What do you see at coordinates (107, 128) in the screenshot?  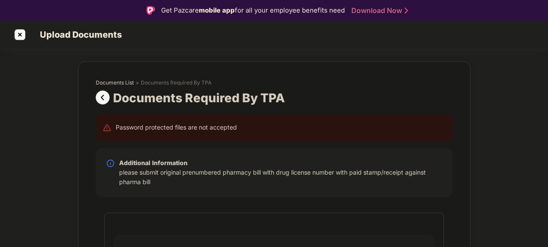 I see `img: svg+xml;base64,PHN2ZyB4bWxucz0iaHR0cDovL3d3dy53My5vcmcvMjAwMC9zdmciIHdpZHRoPSIyNCIgaGVpZ2h0PSIyNC...` at bounding box center [107, 128].